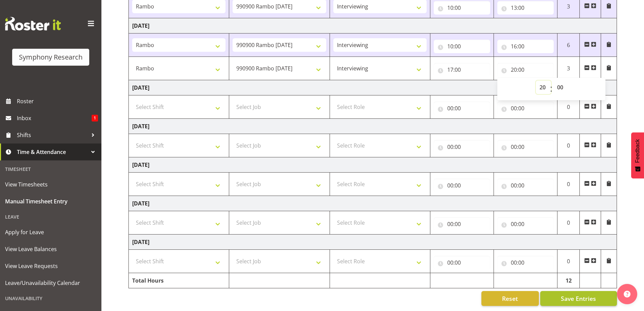 The height and width of the screenshot is (311, 644). I want to click on td: 6, so click(568, 45).